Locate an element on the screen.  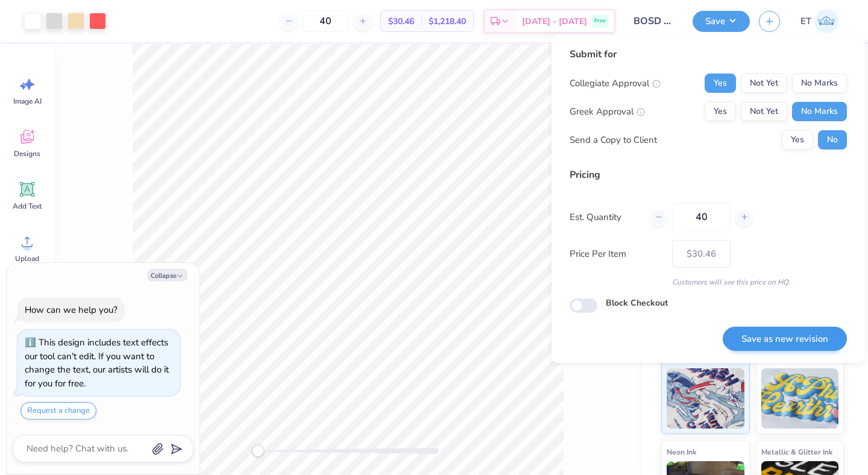
button: Save is located at coordinates (721, 21).